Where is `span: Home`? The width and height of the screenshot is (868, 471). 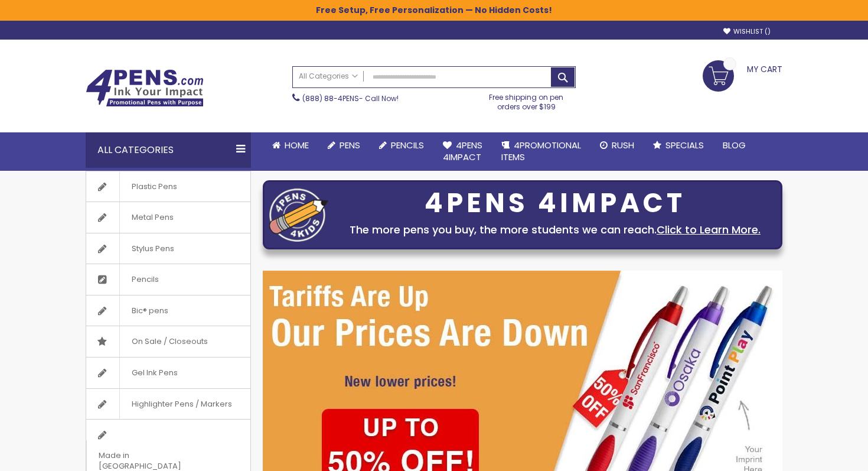 span: Home is located at coordinates (296, 145).